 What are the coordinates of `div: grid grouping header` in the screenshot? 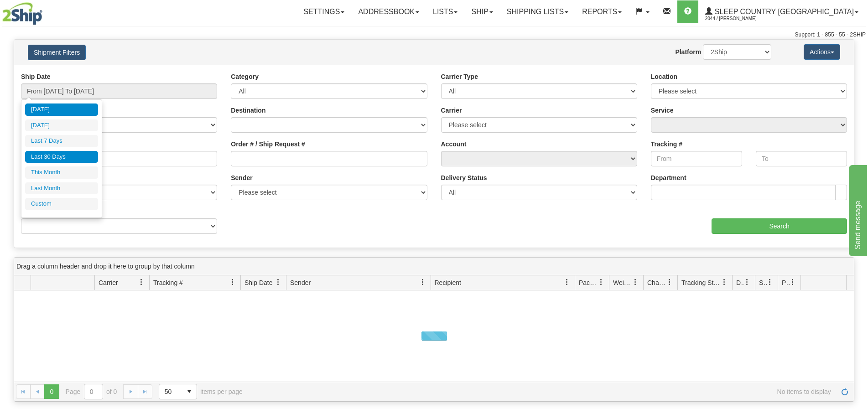 It's located at (434, 266).